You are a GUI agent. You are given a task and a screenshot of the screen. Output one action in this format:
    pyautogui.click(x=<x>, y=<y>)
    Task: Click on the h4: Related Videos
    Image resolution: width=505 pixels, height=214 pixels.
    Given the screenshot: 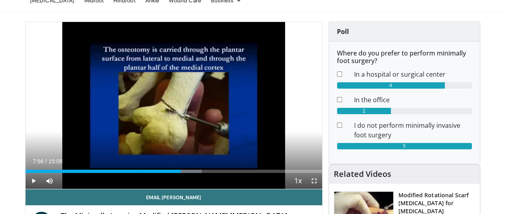 What is the action you would take?
    pyautogui.click(x=363, y=174)
    